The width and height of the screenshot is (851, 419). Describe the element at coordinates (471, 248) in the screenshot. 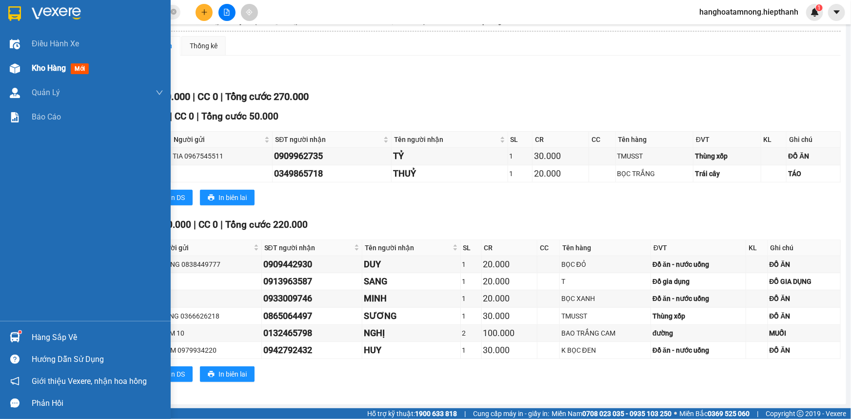

I see `th: SL` at that location.